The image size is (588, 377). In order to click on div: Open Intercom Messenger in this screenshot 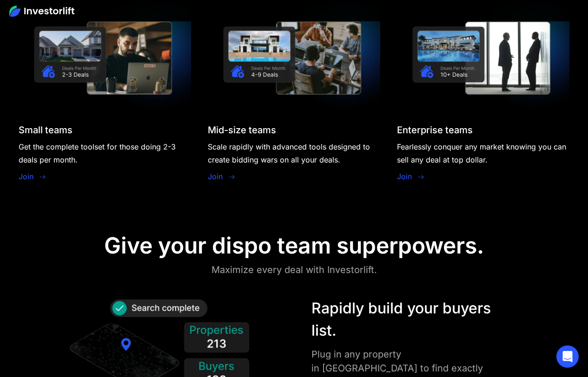, I will do `click(568, 357)`.